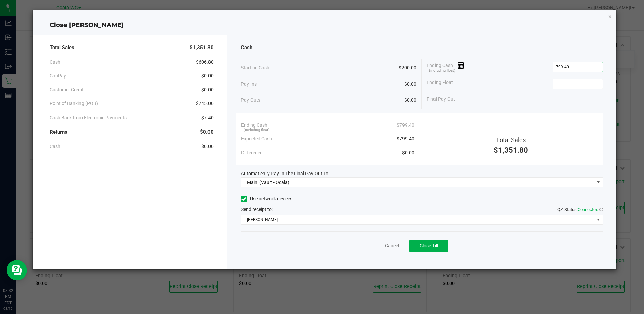 The image size is (644, 314). Describe the element at coordinates (580, 209) in the screenshot. I see `span: QZ Status:` at that location.